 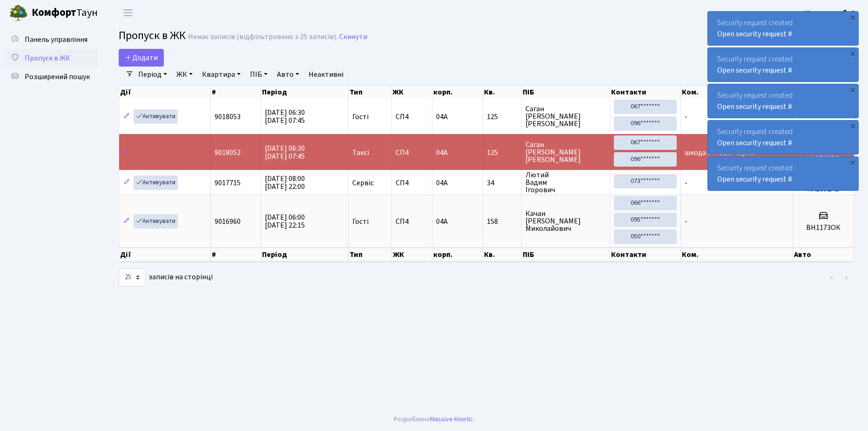 What do you see at coordinates (141, 58) in the screenshot?
I see `span: Додати` at bounding box center [141, 58].